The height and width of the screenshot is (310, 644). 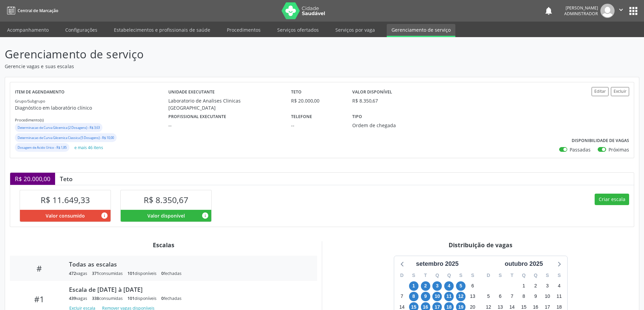 What do you see at coordinates (437, 264) in the screenshot?
I see `div: setembro 2025` at bounding box center [437, 264].